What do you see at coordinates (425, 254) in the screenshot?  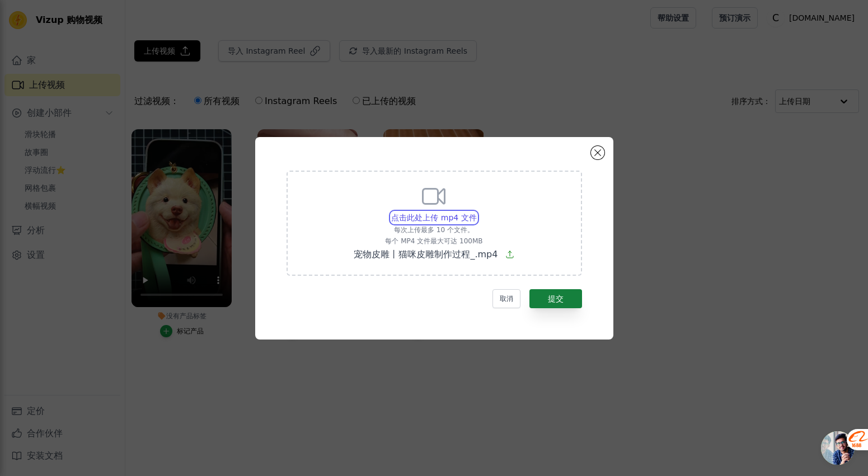 I see `span: 宠物皮雕丨猫咪皮雕制作过程_.mp4` at bounding box center [425, 254].